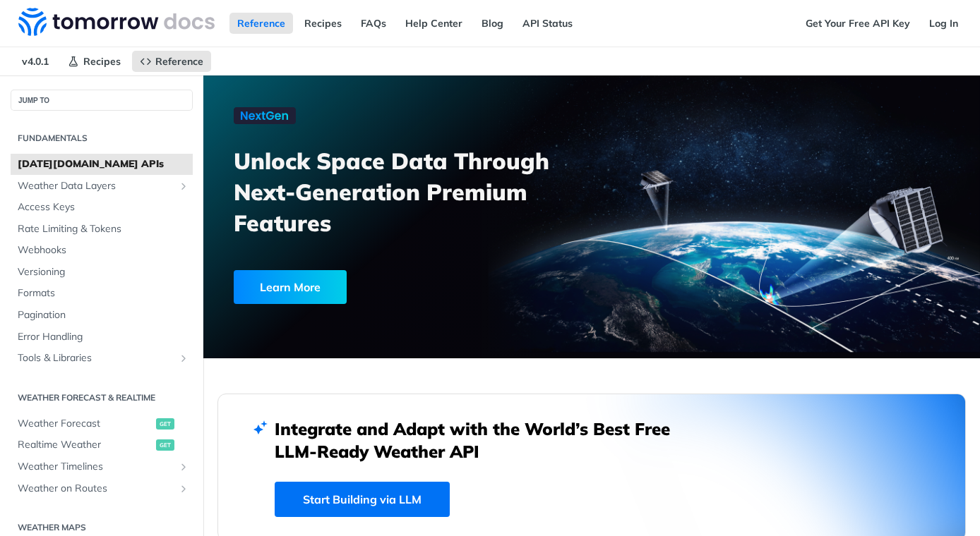 The image size is (980, 536). I want to click on h2: Weather Forecast & realtime, so click(102, 398).